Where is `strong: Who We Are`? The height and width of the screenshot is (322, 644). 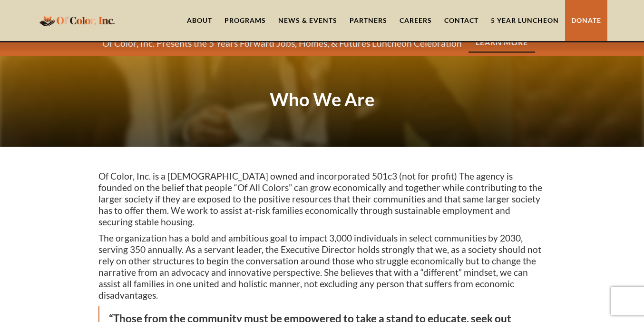 strong: Who We Are is located at coordinates (322, 99).